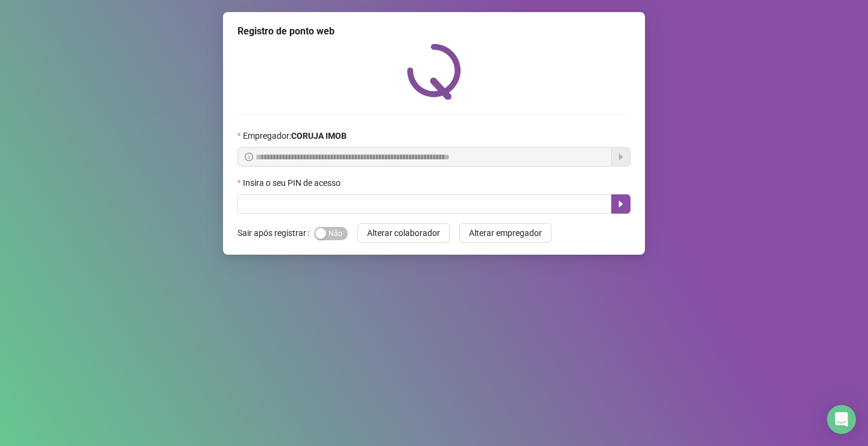  I want to click on div: Open Intercom Messenger, so click(842, 419).